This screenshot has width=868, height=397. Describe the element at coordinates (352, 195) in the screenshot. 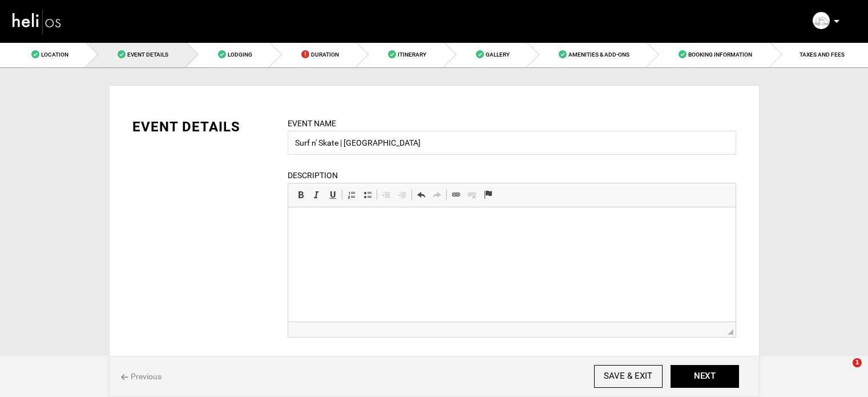

I see `a: Insert/Remove Numbered List` at that location.